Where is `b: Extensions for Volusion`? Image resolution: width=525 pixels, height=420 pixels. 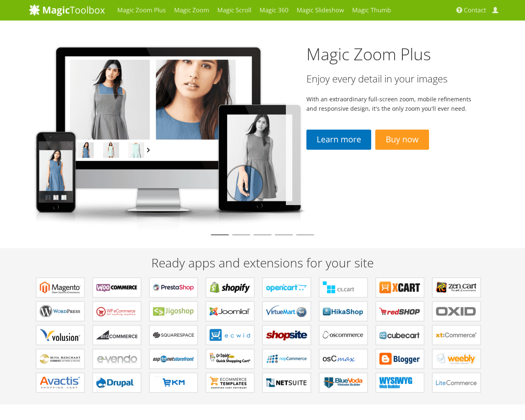
b: Extensions for Volusion is located at coordinates (60, 335).